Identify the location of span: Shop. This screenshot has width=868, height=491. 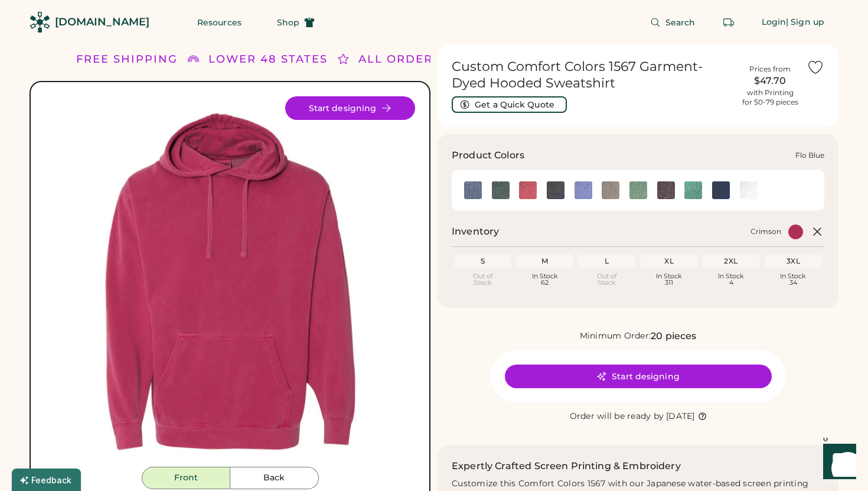
(288, 22).